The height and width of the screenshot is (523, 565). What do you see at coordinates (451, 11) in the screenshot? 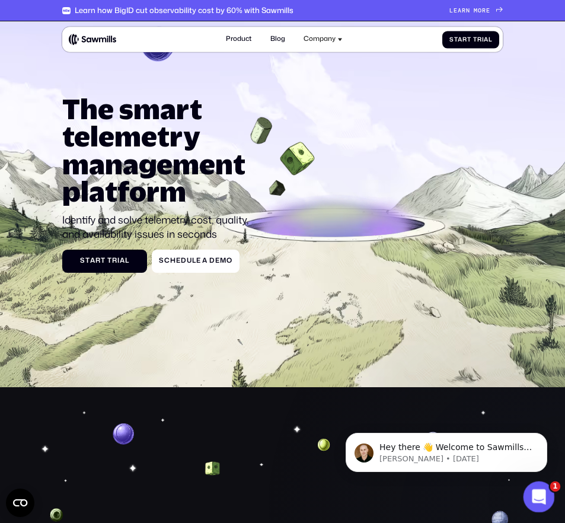
I see `span: L` at bounding box center [451, 11].